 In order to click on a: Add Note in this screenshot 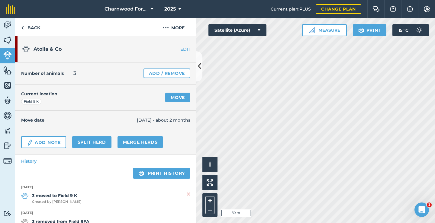, I will do `click(43, 142)`.